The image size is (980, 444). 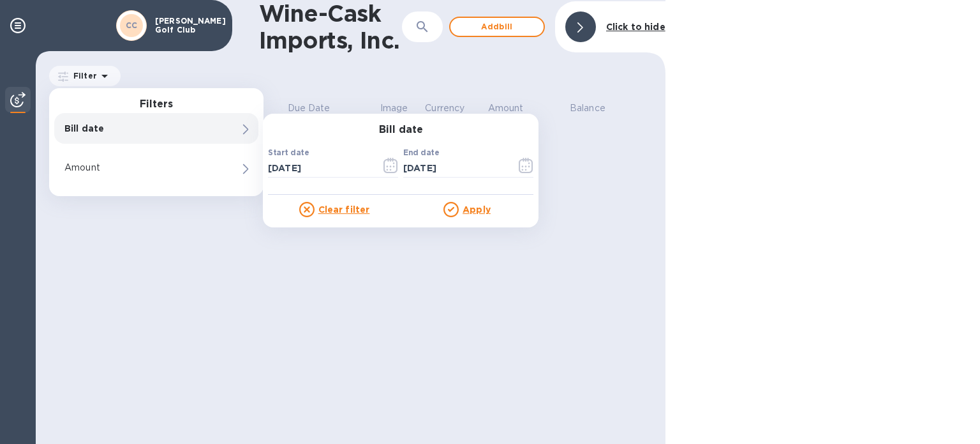 What do you see at coordinates (497, 27) in the screenshot?
I see `span: Add bill` at bounding box center [497, 27].